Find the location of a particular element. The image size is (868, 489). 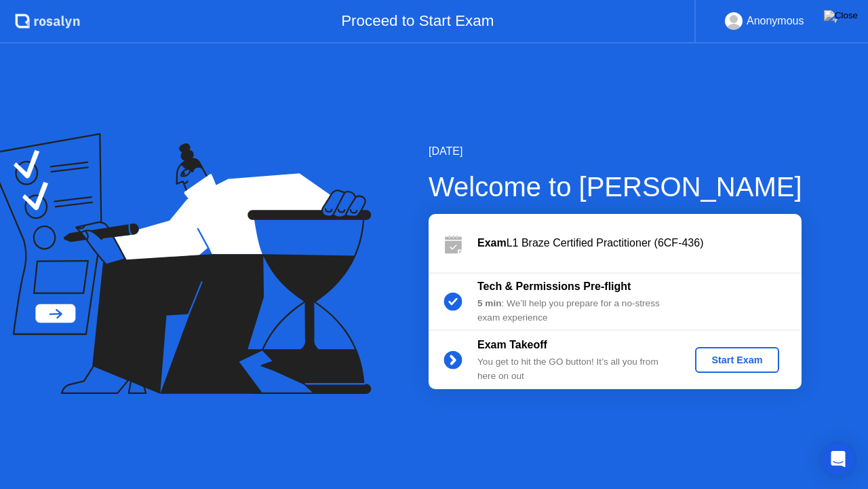

b: Tech & Permissions Pre-flight is located at coordinates (555, 286).